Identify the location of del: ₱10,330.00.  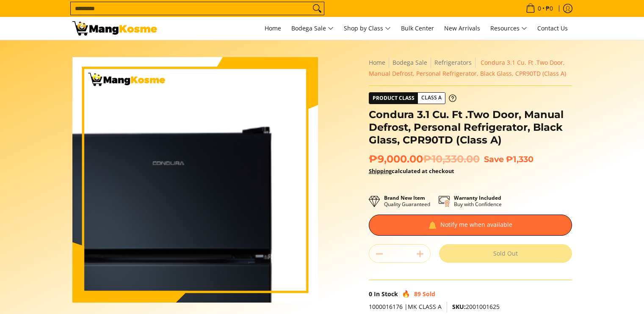
(451, 159).